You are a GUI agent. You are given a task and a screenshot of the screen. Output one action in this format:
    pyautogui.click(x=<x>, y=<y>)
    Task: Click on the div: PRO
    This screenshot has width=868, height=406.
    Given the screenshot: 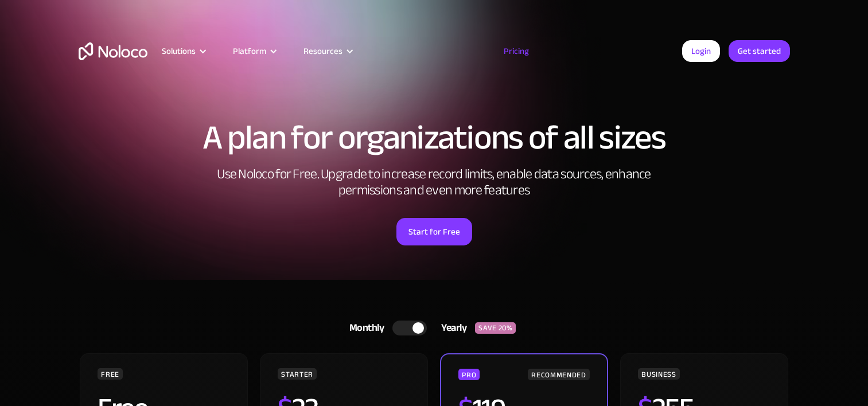 What is the action you would take?
    pyautogui.click(x=469, y=374)
    